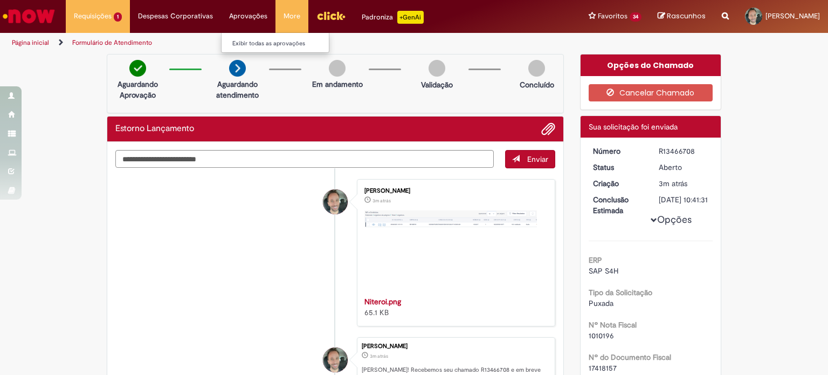  I want to click on textarea: Digite sua mensagem aqui..., so click(305, 159).